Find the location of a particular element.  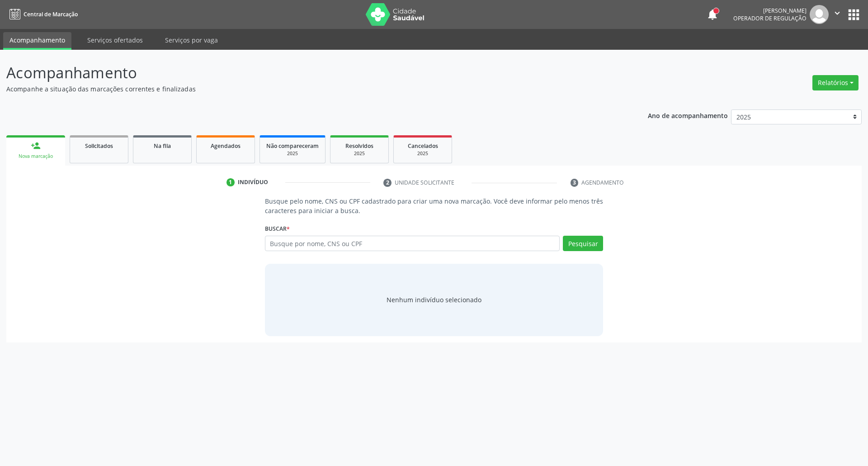

p: Ano de acompanhamento is located at coordinates (688, 115).